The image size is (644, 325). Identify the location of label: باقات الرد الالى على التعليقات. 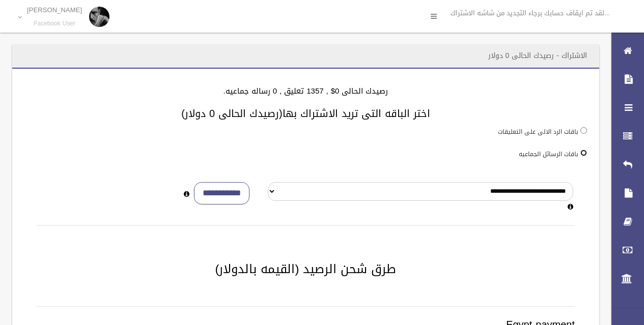
(538, 132).